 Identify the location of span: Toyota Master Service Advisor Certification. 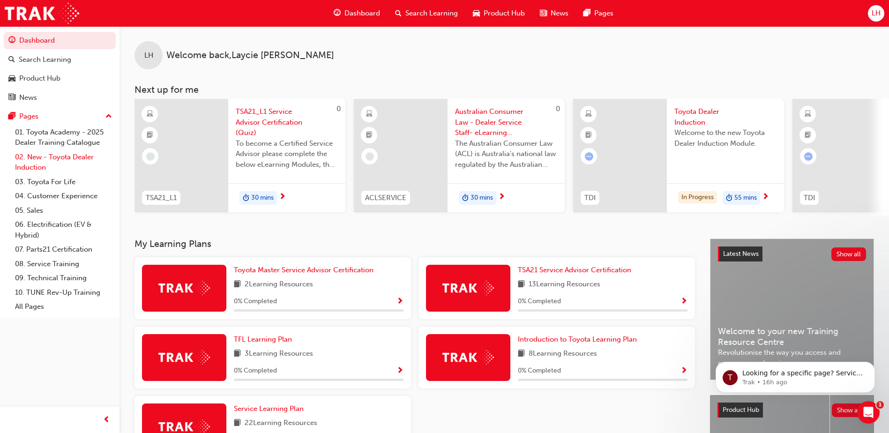
(304, 270).